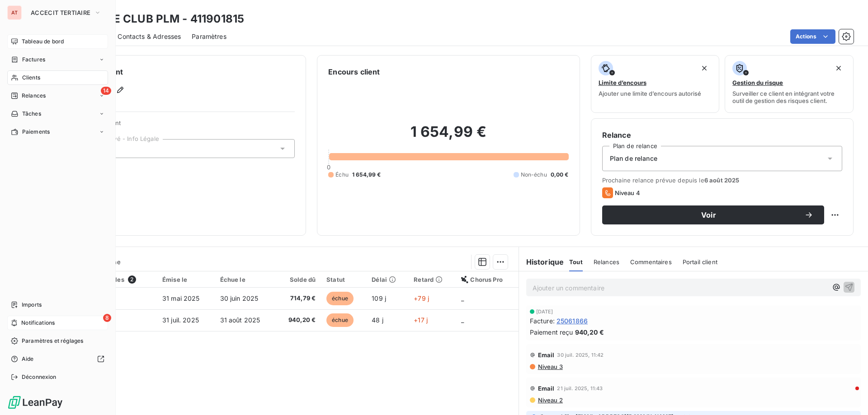 This screenshot has width=868, height=415. What do you see at coordinates (550, 400) in the screenshot?
I see `span: Niveau 2` at bounding box center [550, 400].